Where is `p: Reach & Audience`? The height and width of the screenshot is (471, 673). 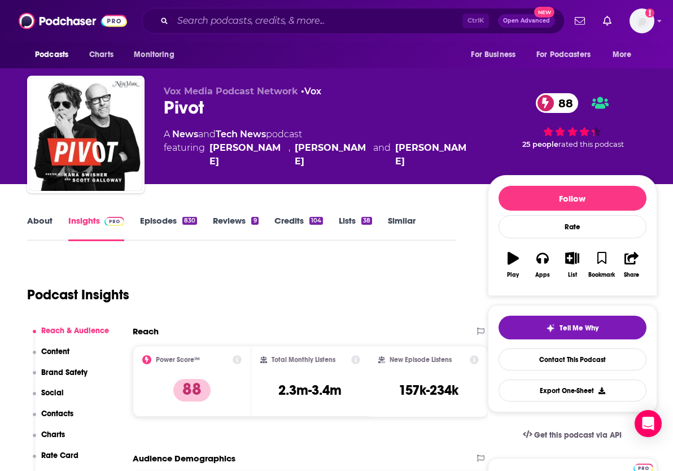 p: Reach & Audience is located at coordinates (75, 330).